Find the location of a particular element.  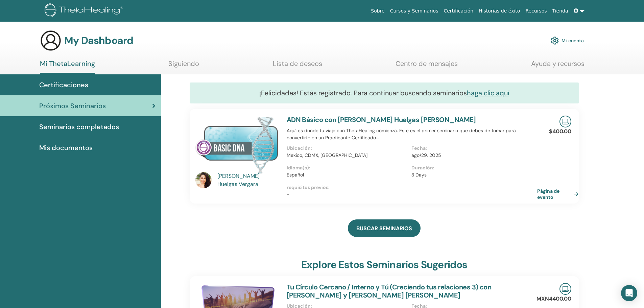

a: Lista de deseos is located at coordinates (298, 66).